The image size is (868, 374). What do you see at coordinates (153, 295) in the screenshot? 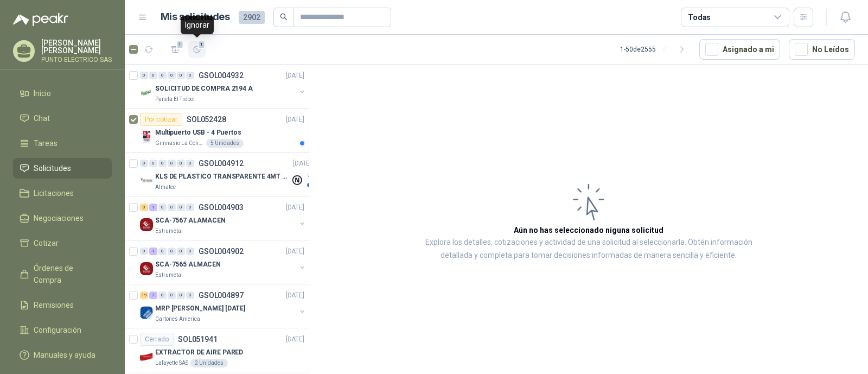
I see `div: 7` at bounding box center [153, 295].